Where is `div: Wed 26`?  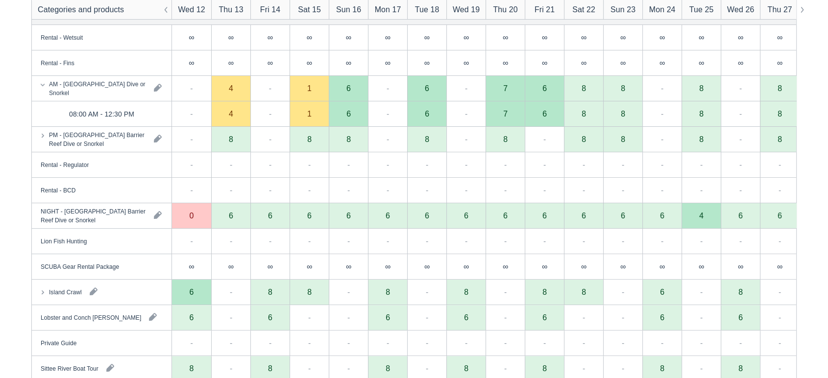
div: Wed 26 is located at coordinates (740, 10).